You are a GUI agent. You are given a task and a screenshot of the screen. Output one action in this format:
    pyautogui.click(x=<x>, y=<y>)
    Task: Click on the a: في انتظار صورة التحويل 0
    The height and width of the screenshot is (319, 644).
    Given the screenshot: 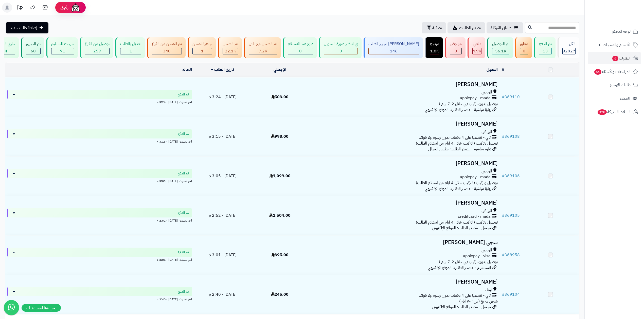 What is the action you would take?
    pyautogui.click(x=340, y=48)
    